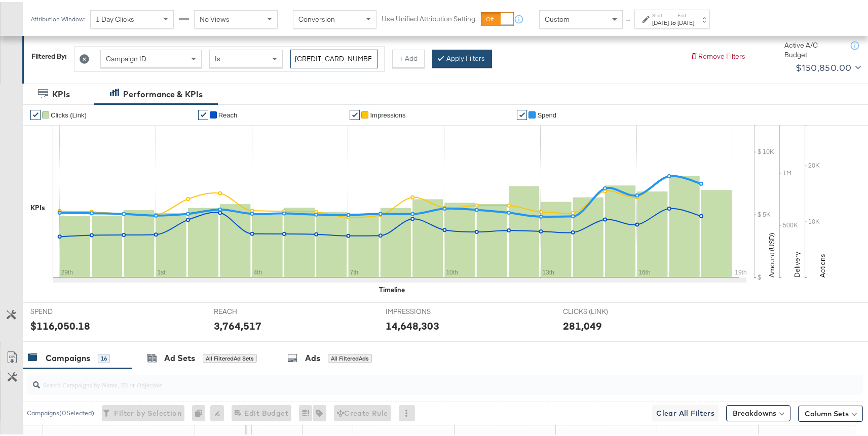 This screenshot has width=868, height=436. Describe the element at coordinates (413, 324) in the screenshot. I see `div: 14,648,303` at that location.